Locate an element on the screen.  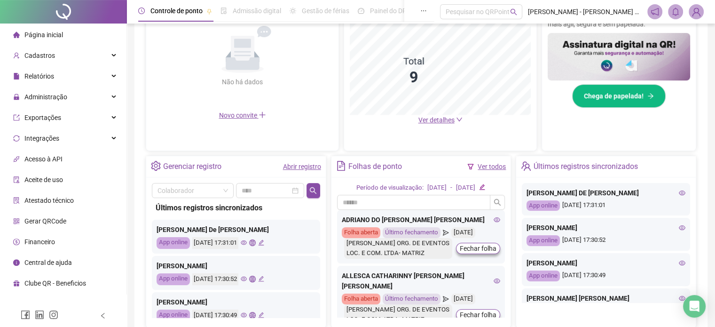
span: Acesso à API is located at coordinates (43, 159).